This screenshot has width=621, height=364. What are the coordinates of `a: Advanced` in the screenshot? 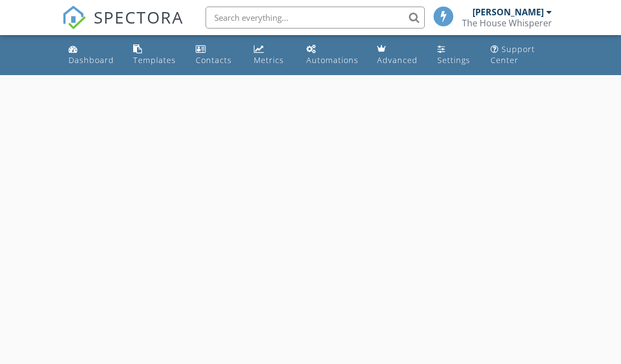 It's located at (399, 55).